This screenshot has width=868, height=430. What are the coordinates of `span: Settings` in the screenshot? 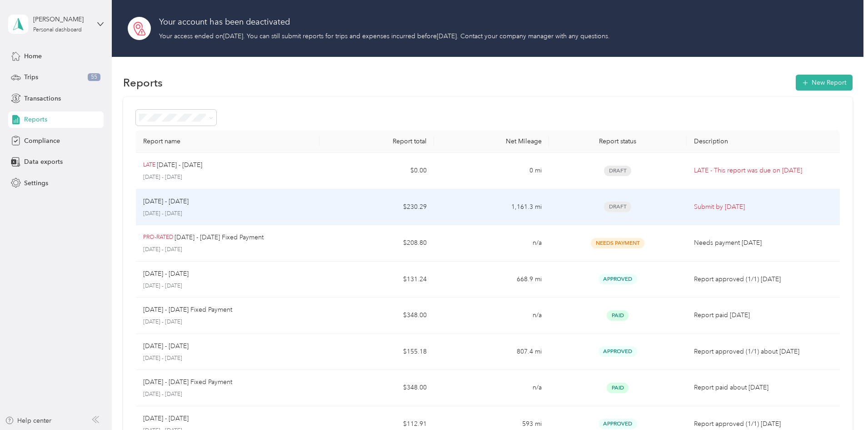 It's located at (36, 183).